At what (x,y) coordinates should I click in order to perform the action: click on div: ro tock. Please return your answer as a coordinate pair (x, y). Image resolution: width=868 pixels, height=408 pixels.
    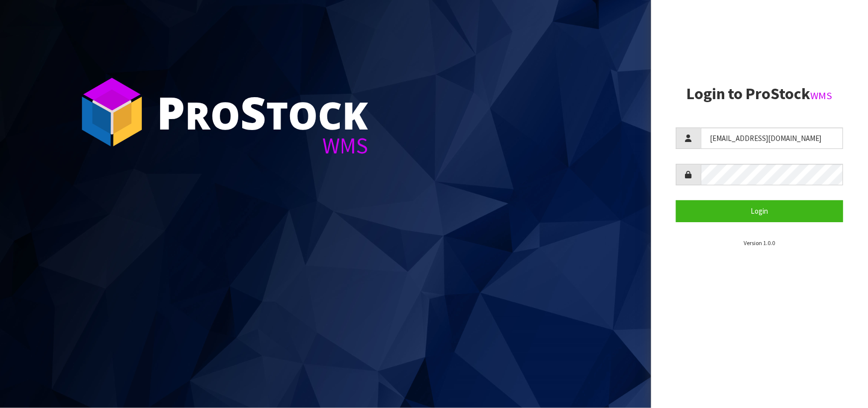
    Looking at the image, I should click on (262, 112).